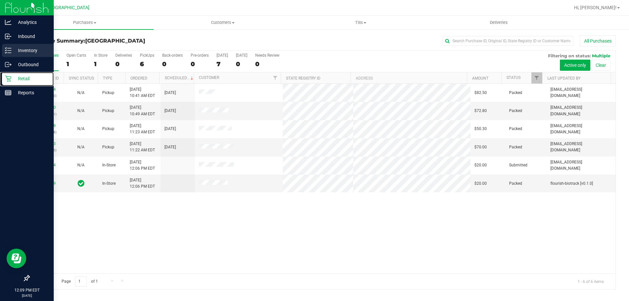 This screenshot has height=301, width=629. Describe the element at coordinates (499, 23) in the screenshot. I see `a: Deliveries` at that location.